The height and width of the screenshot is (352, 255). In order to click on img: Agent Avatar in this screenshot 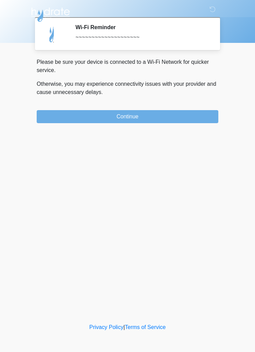, I will do `click(52, 34)`.